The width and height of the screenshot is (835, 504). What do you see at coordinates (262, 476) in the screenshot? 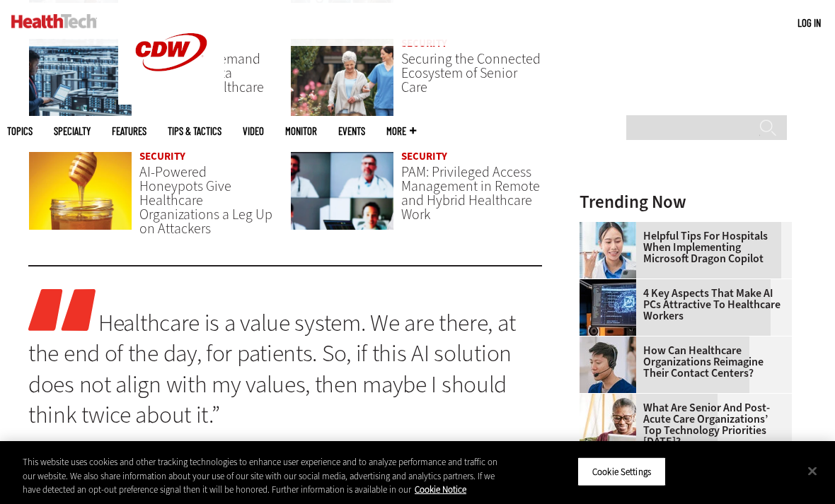
I see `div: This website uses cookies and other tracking technologies to enhance user experience and to analy...` at bounding box center [262, 476].